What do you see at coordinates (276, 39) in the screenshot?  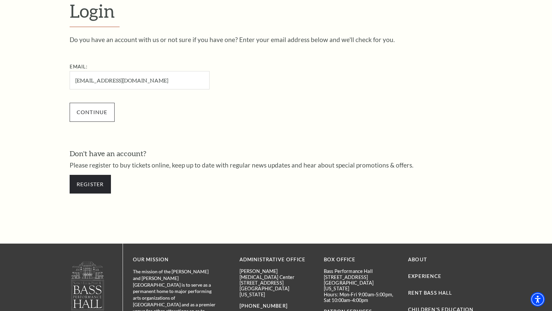 I see `p: Do you have an account with us or not sure if you have one? Enter your email address below and we...` at bounding box center [276, 39].